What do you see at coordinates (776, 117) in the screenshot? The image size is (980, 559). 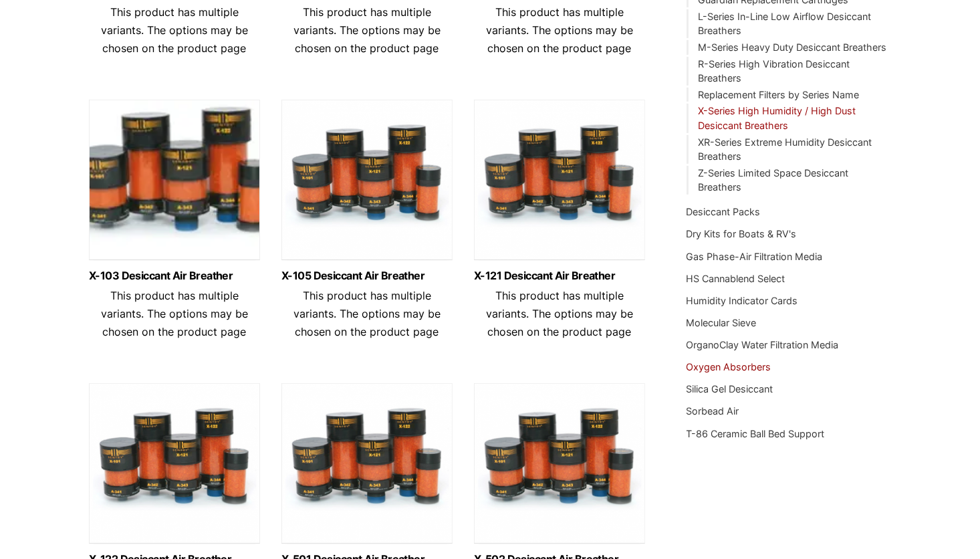 I see `a: X-Series High Humidity / High Dust Desiccant Breathers` at bounding box center [776, 117].